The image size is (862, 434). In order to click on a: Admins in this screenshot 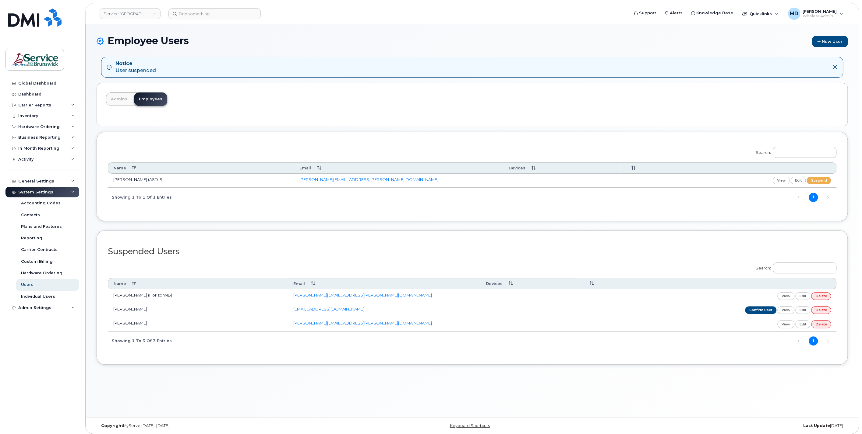, I will do `click(119, 99)`.